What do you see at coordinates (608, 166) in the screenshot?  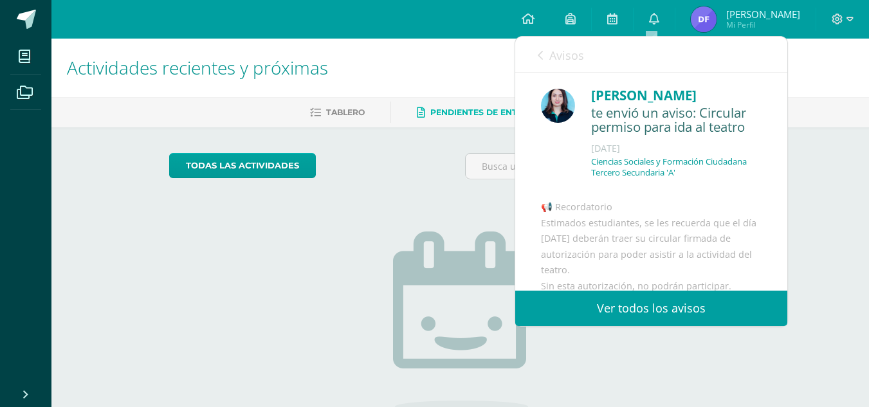 I see `input: Busca una actividad próxima aquí...` at bounding box center [608, 166].